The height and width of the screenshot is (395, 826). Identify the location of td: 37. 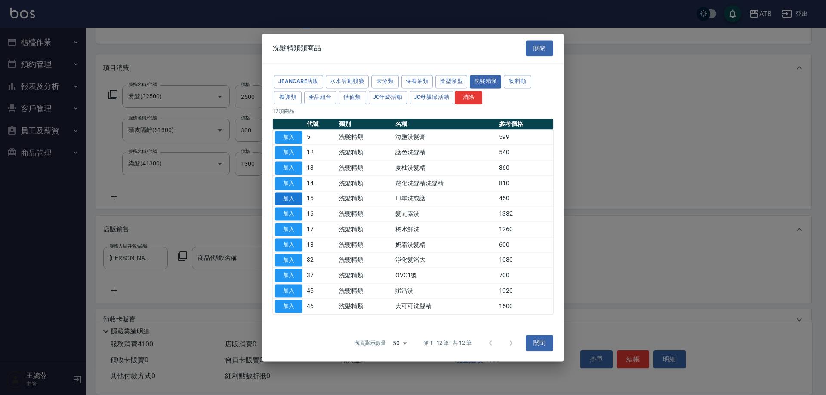
(321, 276).